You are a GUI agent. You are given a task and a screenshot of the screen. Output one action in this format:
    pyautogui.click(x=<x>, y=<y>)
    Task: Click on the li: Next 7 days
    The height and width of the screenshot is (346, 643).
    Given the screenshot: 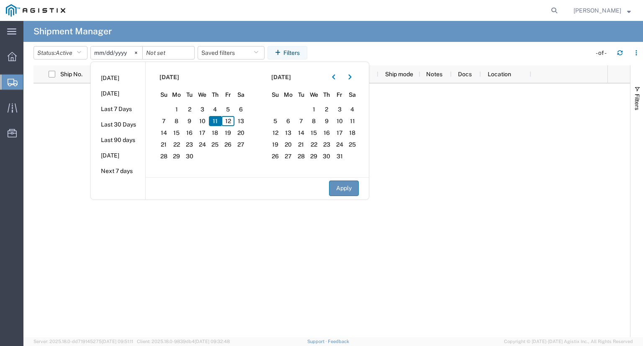 What is the action you would take?
    pyautogui.click(x=118, y=171)
    